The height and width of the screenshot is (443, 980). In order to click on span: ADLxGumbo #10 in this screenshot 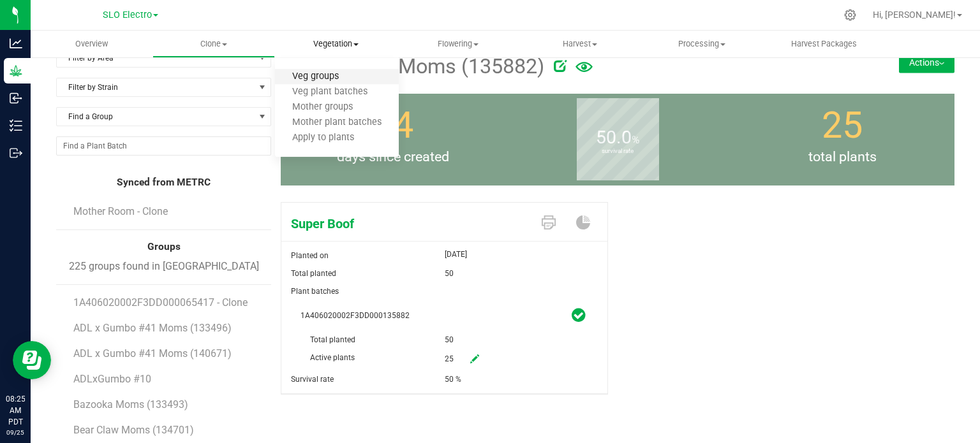, I will do `click(112, 379)`.